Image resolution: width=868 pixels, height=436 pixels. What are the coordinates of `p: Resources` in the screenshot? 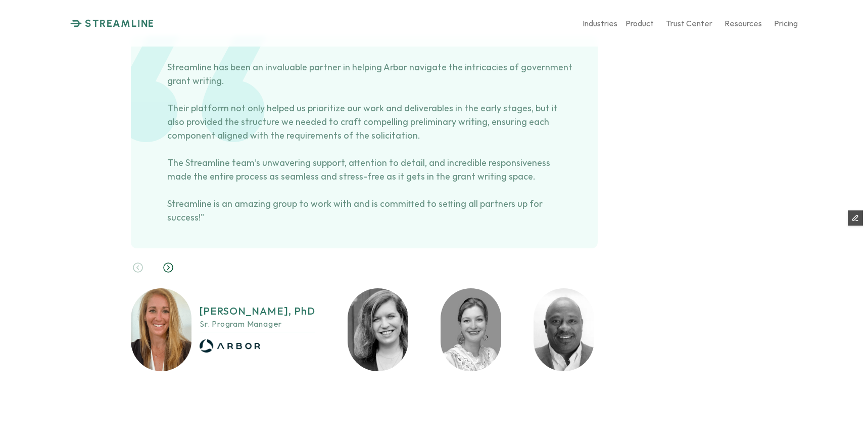 It's located at (743, 23).